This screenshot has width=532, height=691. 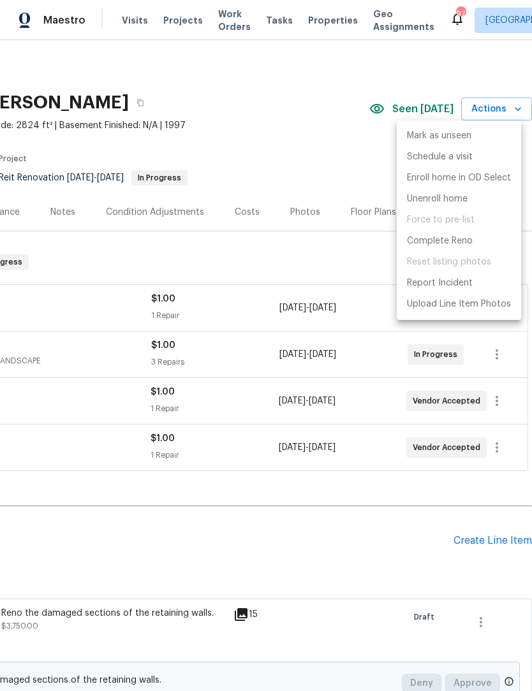 What do you see at coordinates (439, 157) in the screenshot?
I see `p: Schedule a visit` at bounding box center [439, 157].